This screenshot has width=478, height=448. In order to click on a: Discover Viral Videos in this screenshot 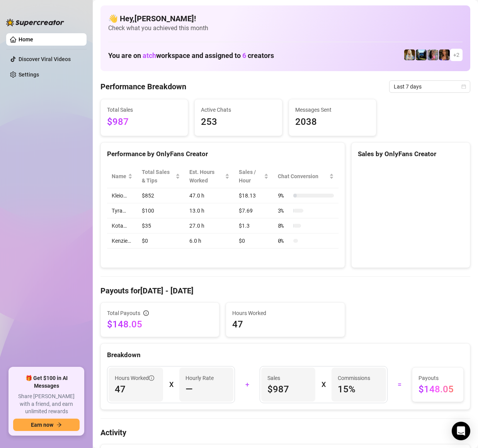, I will do `click(45, 59)`.